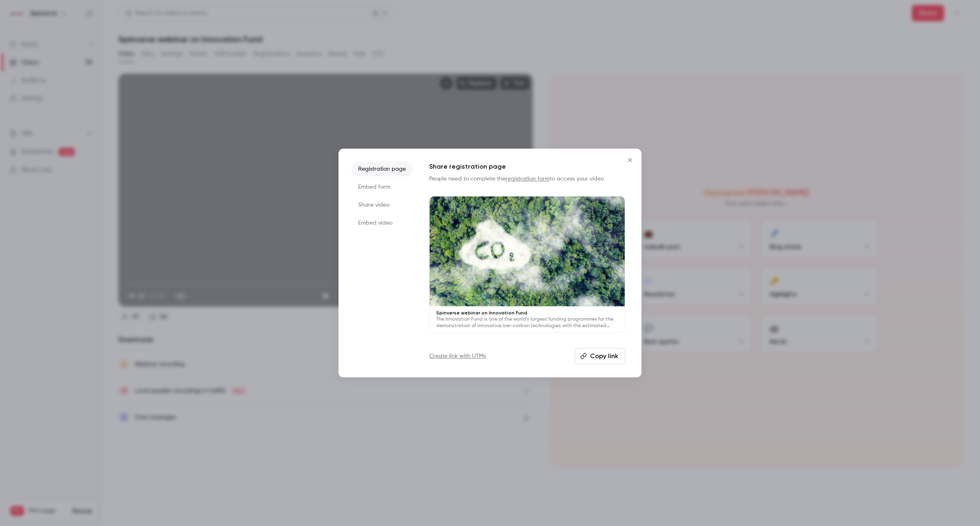 Image resolution: width=980 pixels, height=526 pixels. Describe the element at coordinates (382, 205) in the screenshot. I see `li: Share video` at that location.